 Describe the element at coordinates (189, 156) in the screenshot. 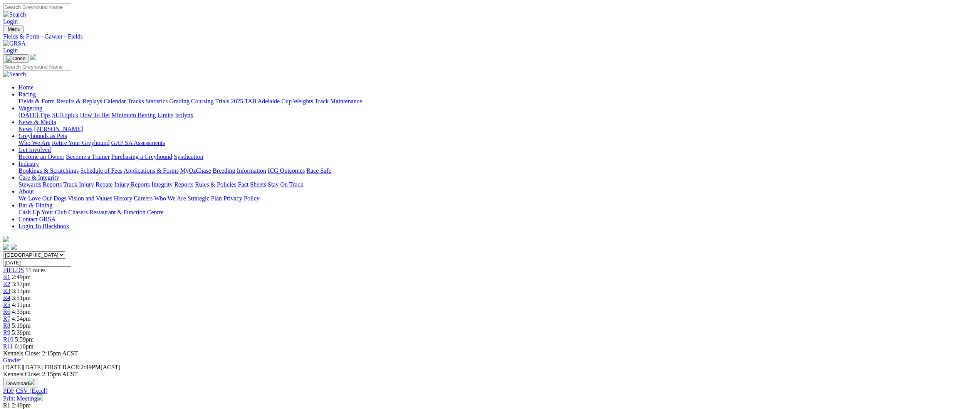

I see `a: Syndication` at that location.